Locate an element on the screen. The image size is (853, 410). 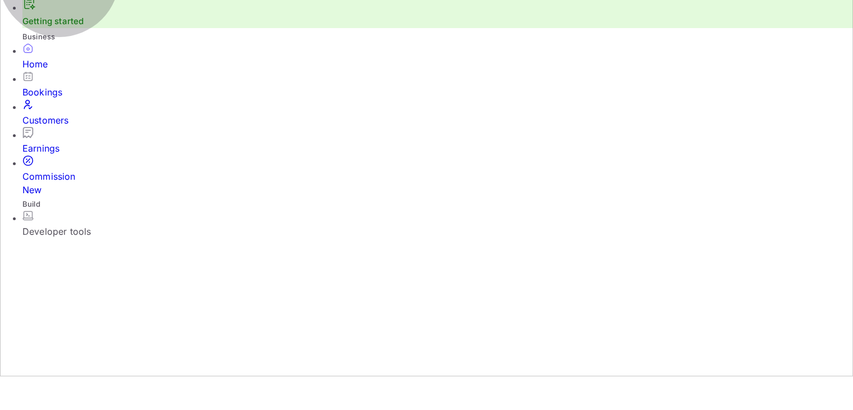
span: Business is located at coordinates (39, 36).